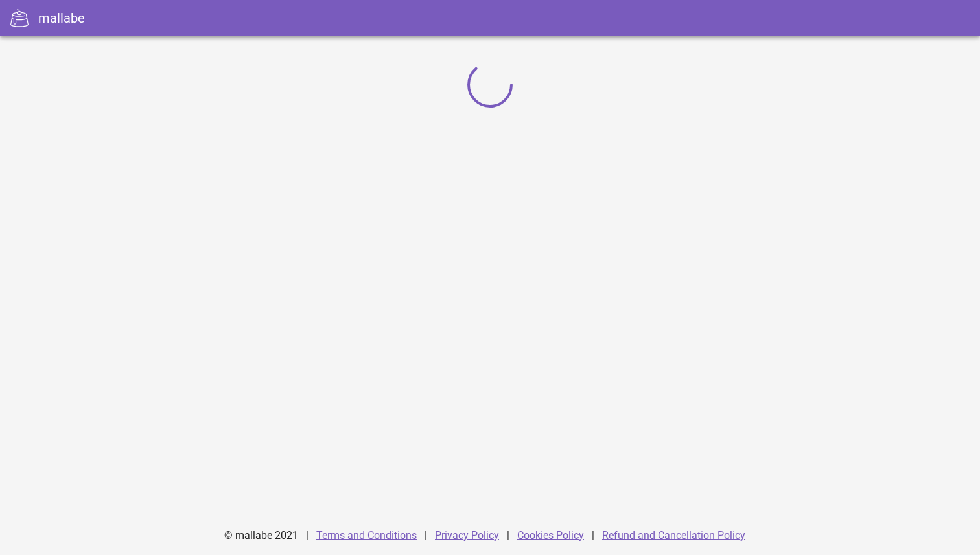  I want to click on a: Cookies Policy, so click(551, 535).